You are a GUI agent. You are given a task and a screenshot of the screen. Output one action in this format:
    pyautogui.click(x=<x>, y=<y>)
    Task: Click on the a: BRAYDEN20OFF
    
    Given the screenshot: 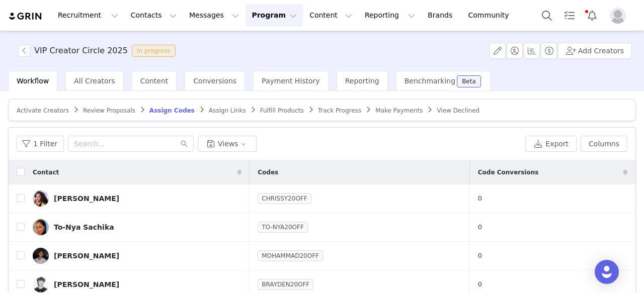 What is the action you would take?
    pyautogui.click(x=285, y=285)
    